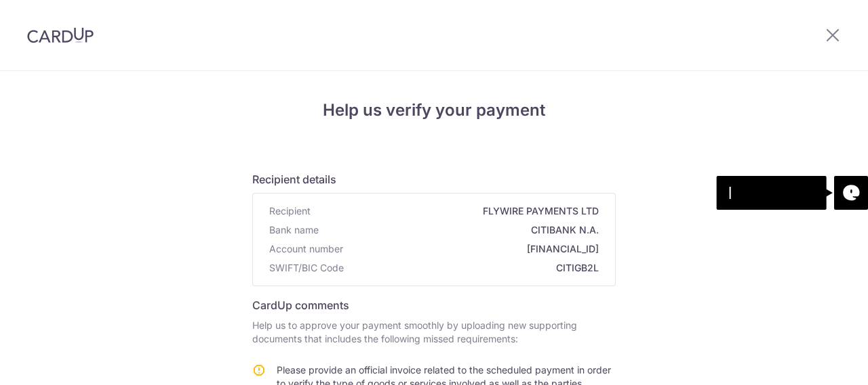 The height and width of the screenshot is (385, 868). What do you see at coordinates (434, 111) in the screenshot?
I see `h4: Help us verify your payment` at bounding box center [434, 111].